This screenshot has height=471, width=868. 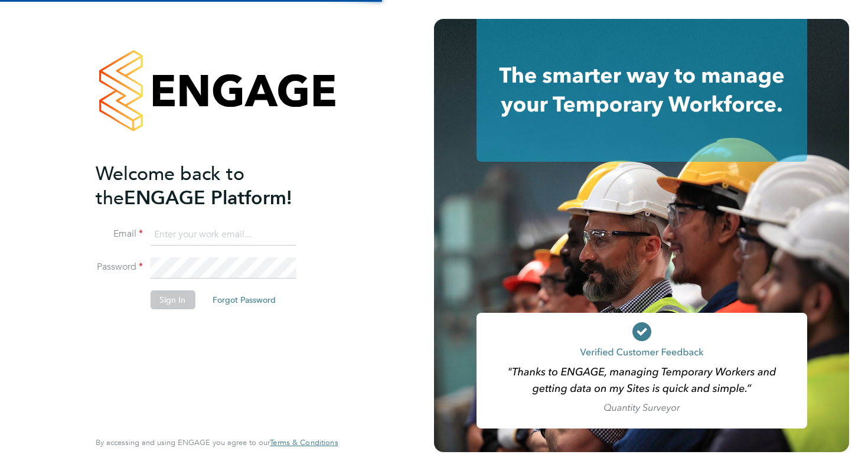 I want to click on button: Sign In, so click(x=173, y=299).